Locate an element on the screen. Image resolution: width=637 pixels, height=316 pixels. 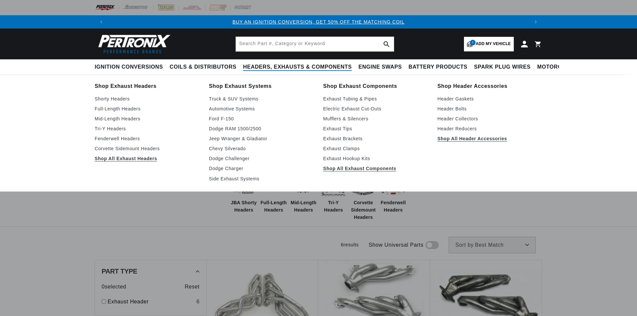
a: Exhaust Header is located at coordinates (150, 302).